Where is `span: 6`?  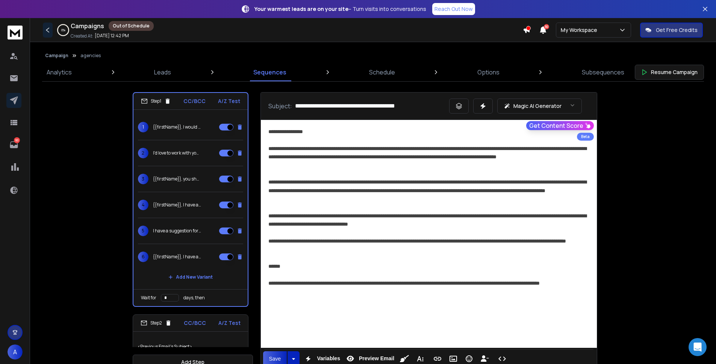 span: 6 is located at coordinates (143, 257).